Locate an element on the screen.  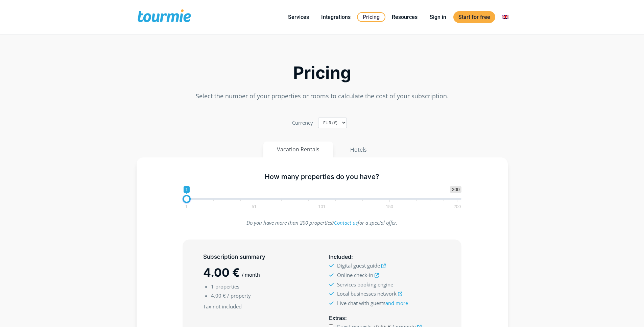
h2: Pricing is located at coordinates (322, 73).